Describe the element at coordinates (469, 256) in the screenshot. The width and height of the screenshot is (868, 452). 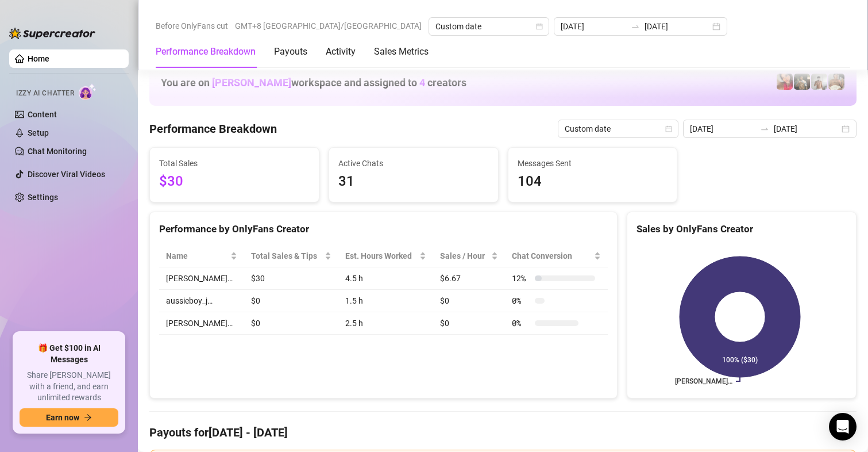
I see `th: Sales / Hour` at that location.